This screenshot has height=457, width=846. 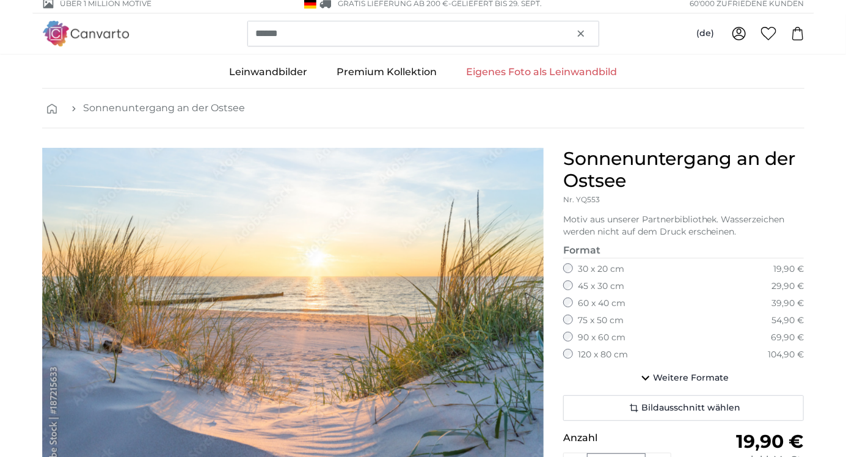 I want to click on label: 45 x 30 cm, so click(x=601, y=286).